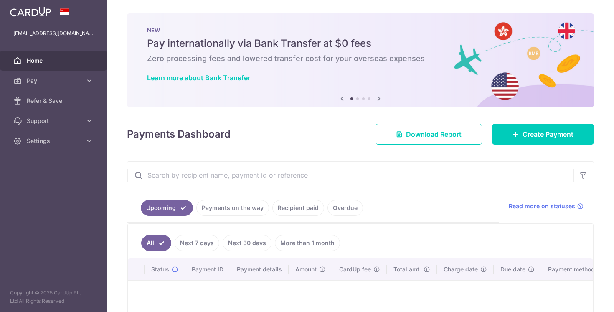 This screenshot has width=614, height=312. What do you see at coordinates (573, 269) in the screenshot?
I see `th: Payment method` at bounding box center [573, 269].